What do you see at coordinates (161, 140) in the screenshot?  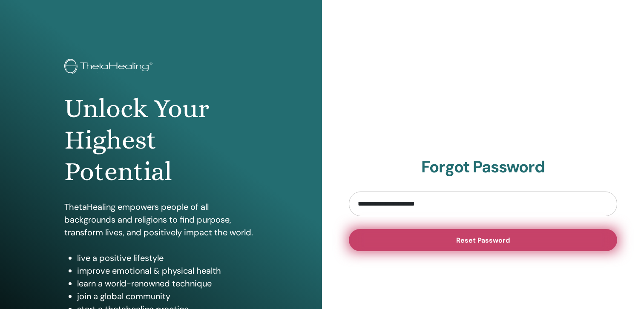 I see `h1: Unlock Your Highest Potential` at bounding box center [161, 140].